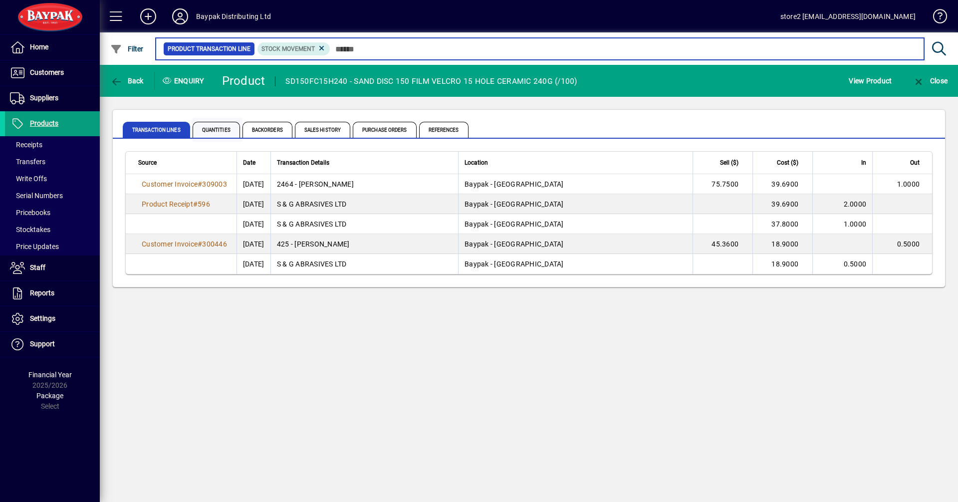  Describe the element at coordinates (127, 81) in the screenshot. I see `span: Back` at that location.